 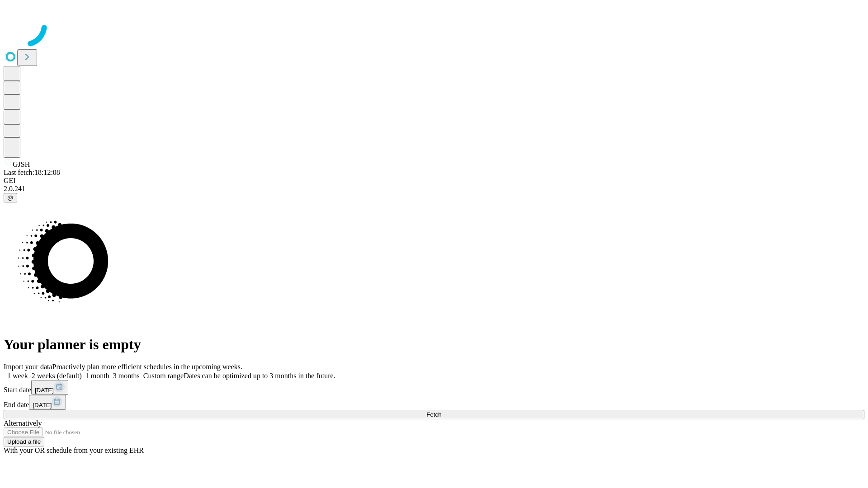 I want to click on div: GEI, so click(x=434, y=181).